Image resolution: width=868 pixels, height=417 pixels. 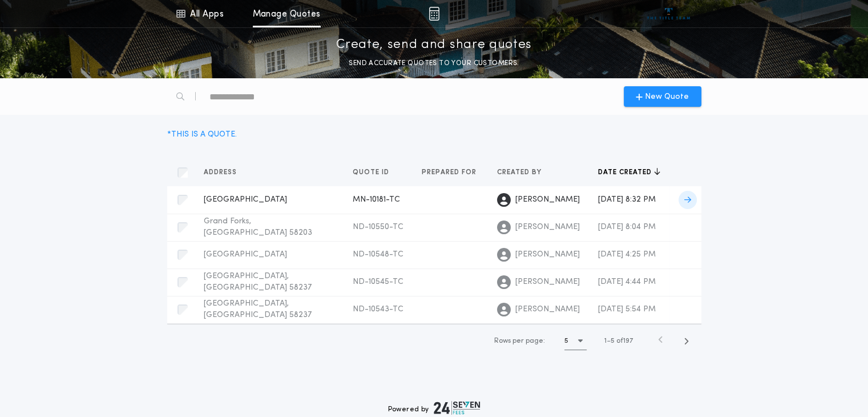 I want to click on span: Prepared for, so click(x=450, y=173).